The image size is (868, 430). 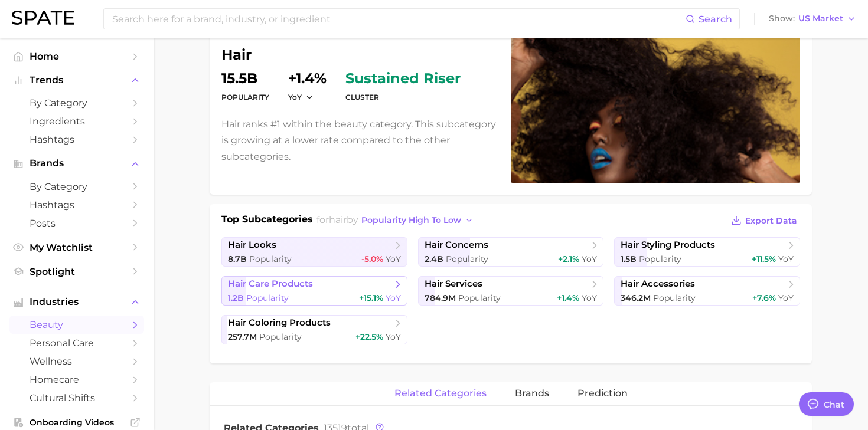 I want to click on span: Trends, so click(x=77, y=80).